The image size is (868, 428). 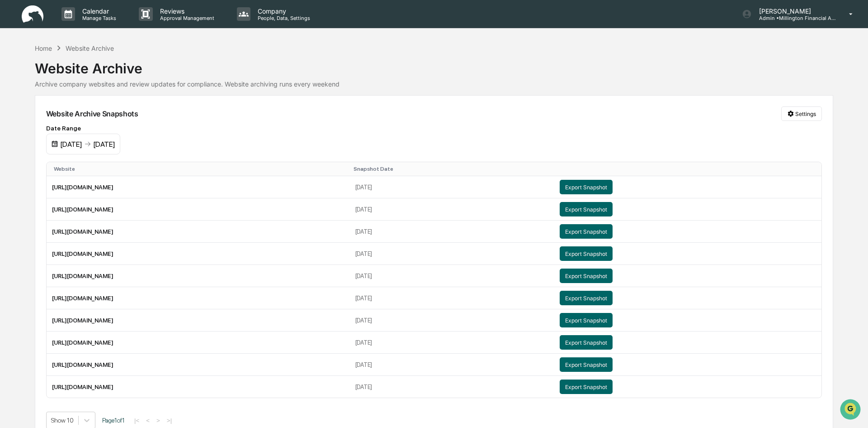 What do you see at coordinates (794, 18) in the screenshot?
I see `p: Admin • Millington Financial Advisors, LLC` at bounding box center [794, 18].